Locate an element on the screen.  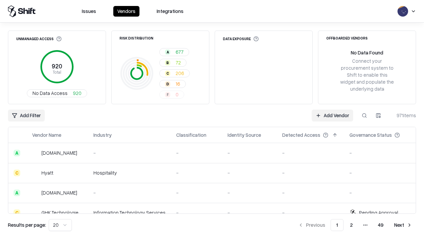
img: intrado.com is located at coordinates (35, 153).